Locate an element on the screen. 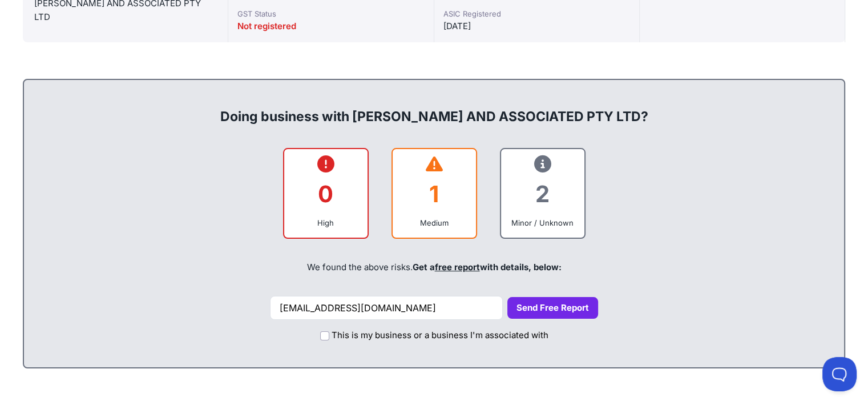 Image resolution: width=868 pixels, height=397 pixels. div: 2 is located at coordinates (543, 194).